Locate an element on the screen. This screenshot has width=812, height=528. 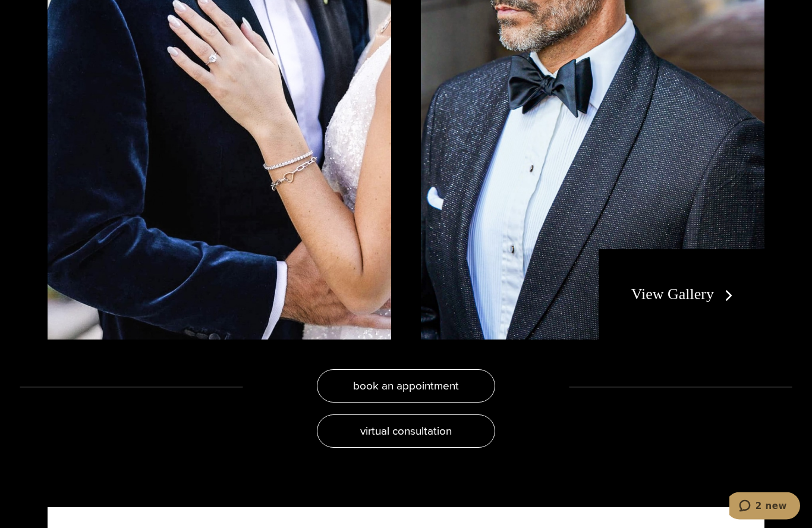
span: book an appointment is located at coordinates (406, 386).